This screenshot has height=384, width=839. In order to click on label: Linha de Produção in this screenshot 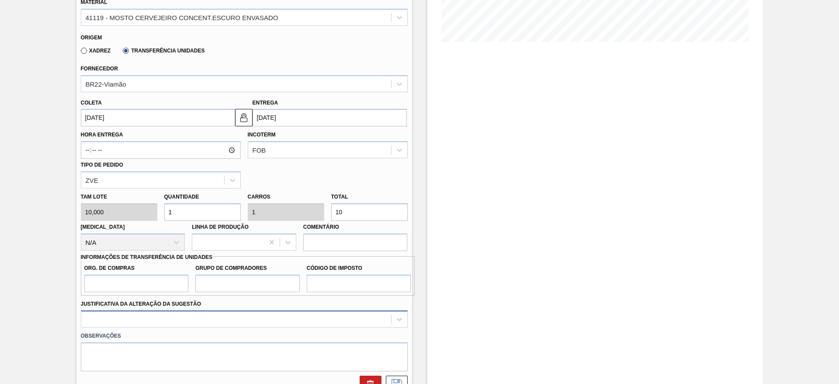, I will do `click(220, 227)`.